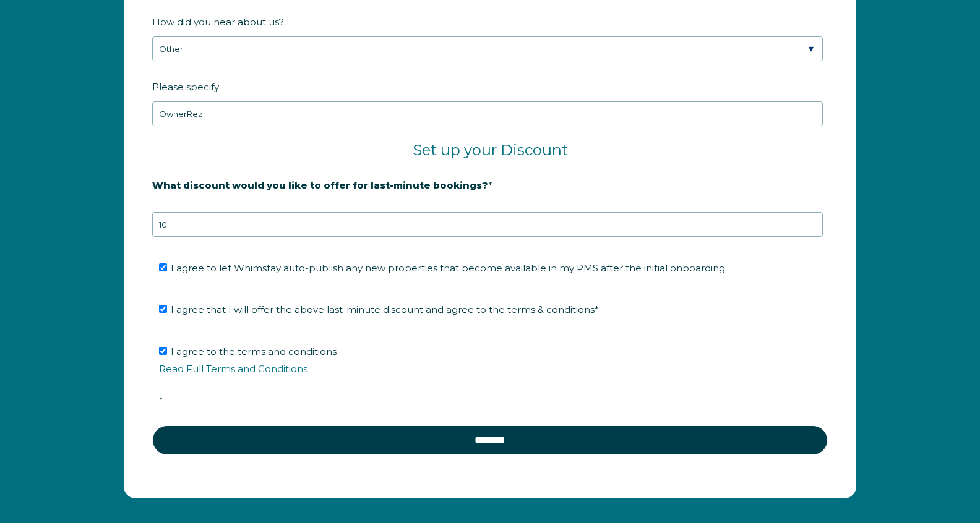  What do you see at coordinates (234, 368) in the screenshot?
I see `a: Read Full Terms and Conditions` at bounding box center [234, 368].